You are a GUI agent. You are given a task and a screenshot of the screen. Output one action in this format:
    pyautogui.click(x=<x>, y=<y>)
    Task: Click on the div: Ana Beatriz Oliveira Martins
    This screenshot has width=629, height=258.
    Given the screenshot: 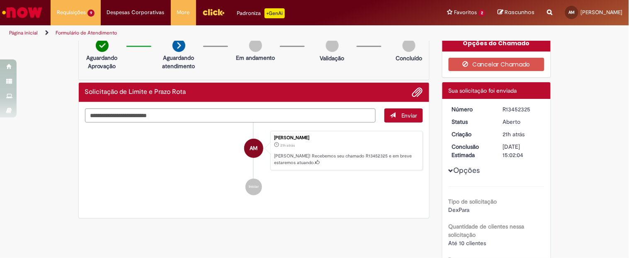 What is the action you would take?
    pyautogui.click(x=254, y=148)
    